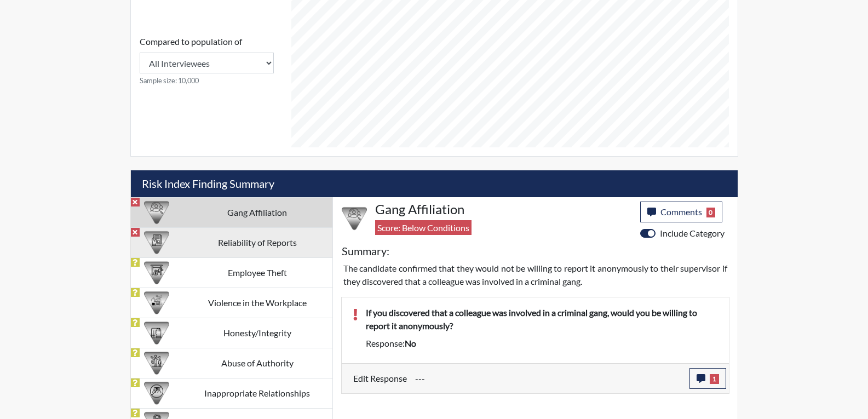  I want to click on img: CATEGORY%20ICON-11.a5f294f4.png, so click(157, 333).